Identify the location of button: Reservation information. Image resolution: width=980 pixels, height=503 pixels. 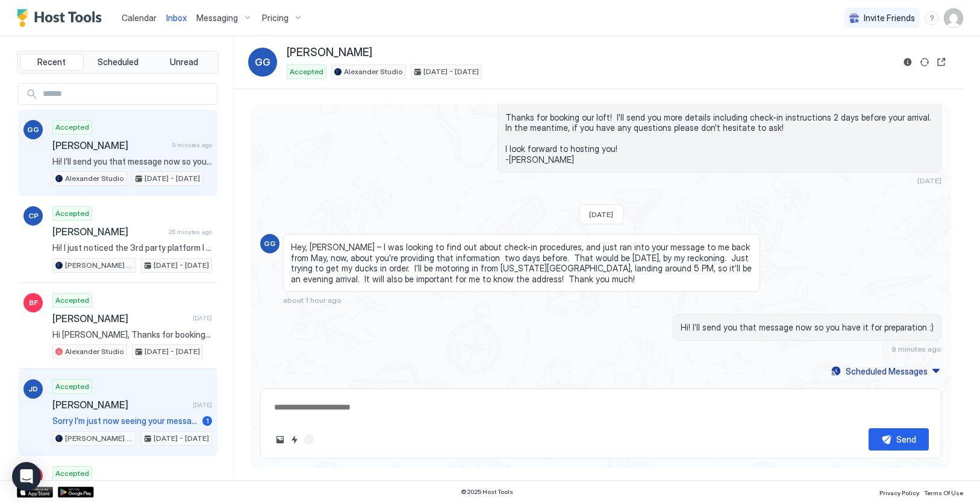
(908, 62).